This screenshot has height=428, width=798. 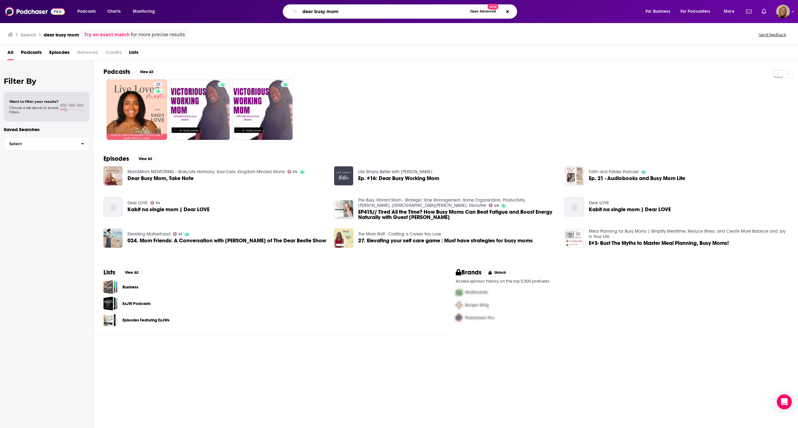 What do you see at coordinates (158, 35) in the screenshot?
I see `span: for more precise results` at bounding box center [158, 35].